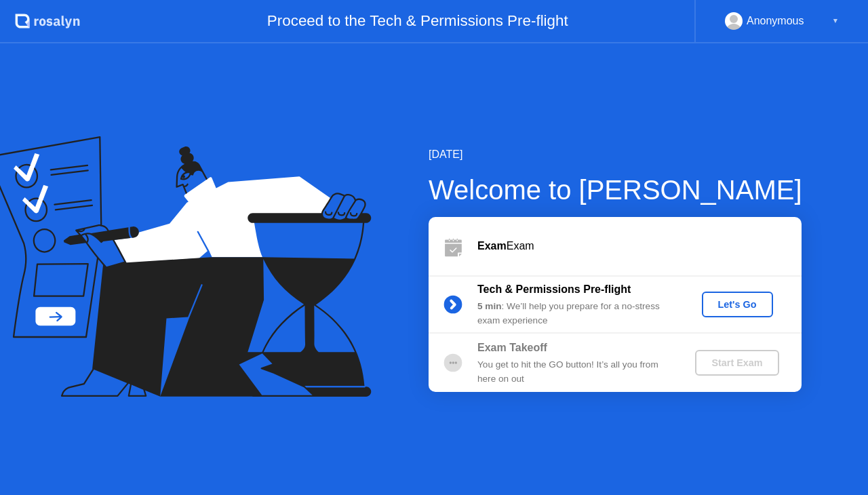  Describe the element at coordinates (737, 304) in the screenshot. I see `button: Let's Go` at that location.